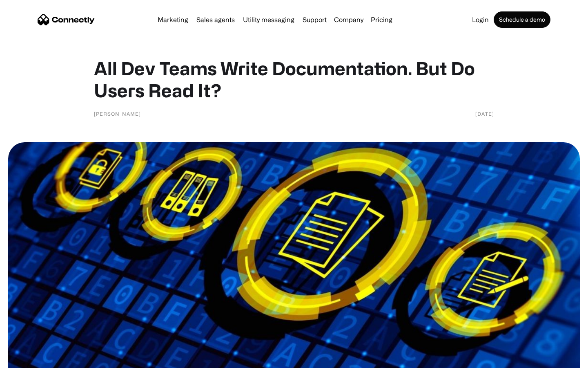 This screenshot has width=588, height=368. Describe the element at coordinates (481, 20) in the screenshot. I see `a: Login` at that location.